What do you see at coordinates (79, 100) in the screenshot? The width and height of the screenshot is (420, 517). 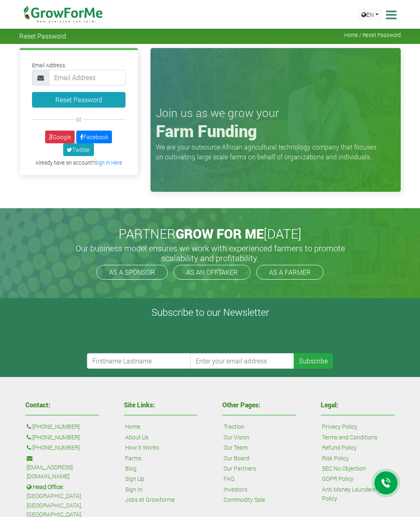 I see `button: Reset Password` at bounding box center [79, 100].